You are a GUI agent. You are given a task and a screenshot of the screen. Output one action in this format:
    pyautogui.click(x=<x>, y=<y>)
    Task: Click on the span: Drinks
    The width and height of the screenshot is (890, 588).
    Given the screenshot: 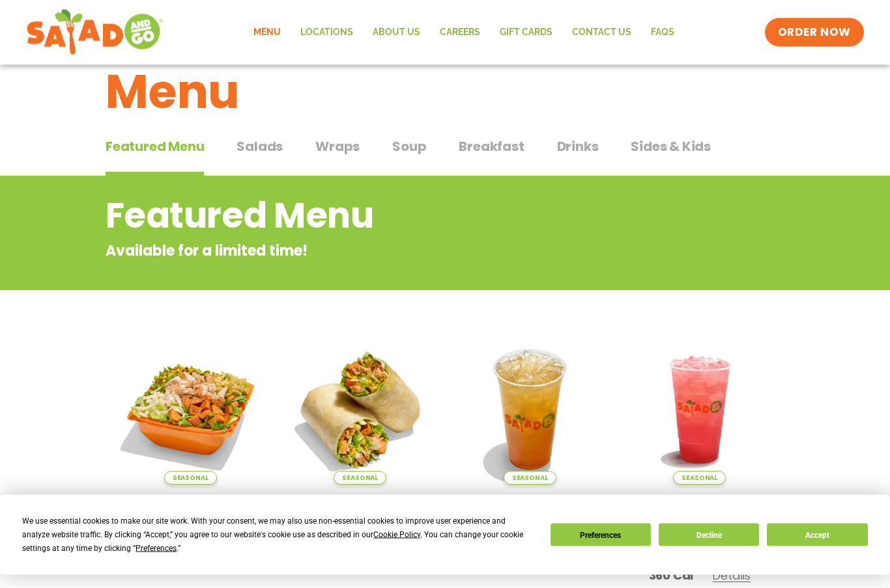 What is the action you would take?
    pyautogui.click(x=577, y=147)
    